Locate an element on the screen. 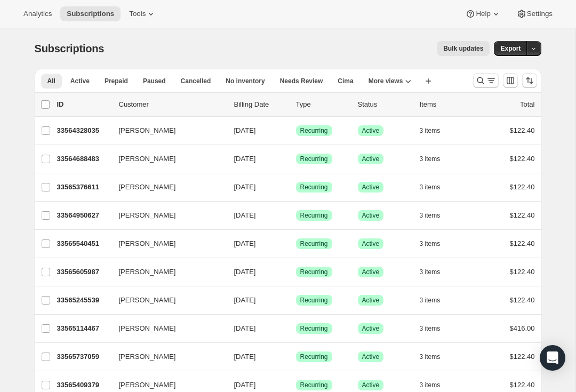 Image resolution: width=576 pixels, height=392 pixels. button: Settings is located at coordinates (535, 14).